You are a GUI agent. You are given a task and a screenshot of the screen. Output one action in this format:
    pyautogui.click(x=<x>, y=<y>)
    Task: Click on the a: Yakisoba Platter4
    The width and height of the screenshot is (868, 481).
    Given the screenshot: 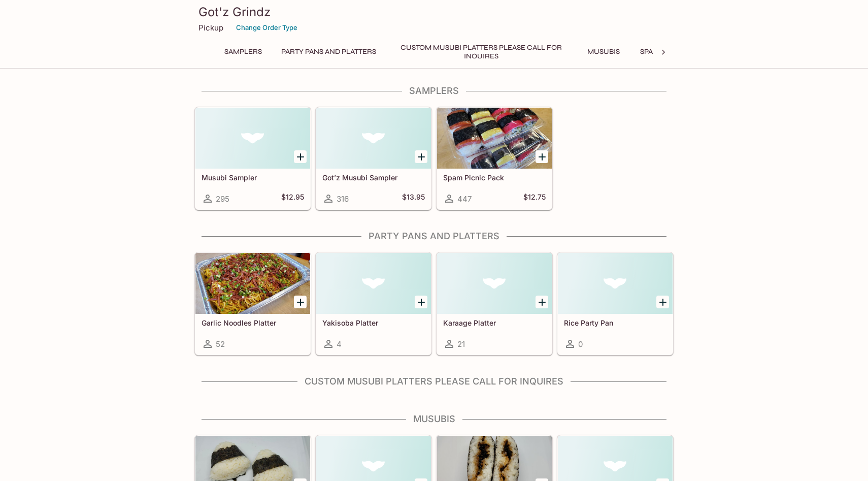 What is the action you would take?
    pyautogui.click(x=374, y=304)
    